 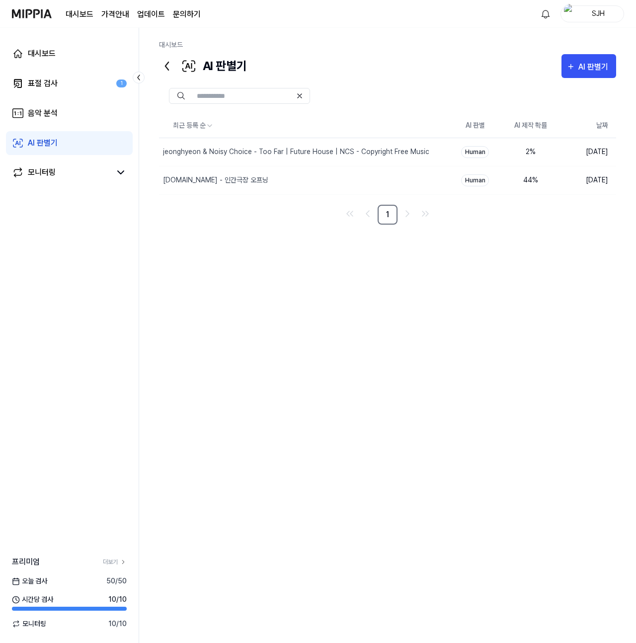 What do you see at coordinates (43, 113) in the screenshot?
I see `div: 음악 분석` at bounding box center [43, 113].